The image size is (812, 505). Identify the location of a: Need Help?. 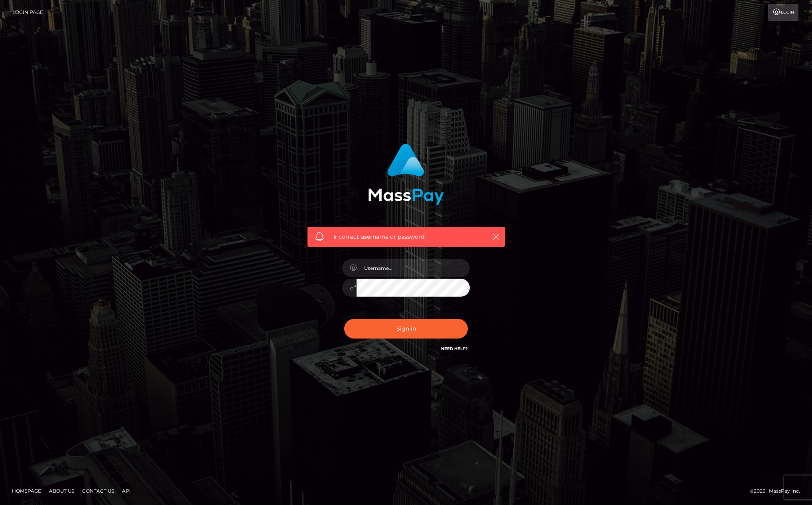
(454, 349).